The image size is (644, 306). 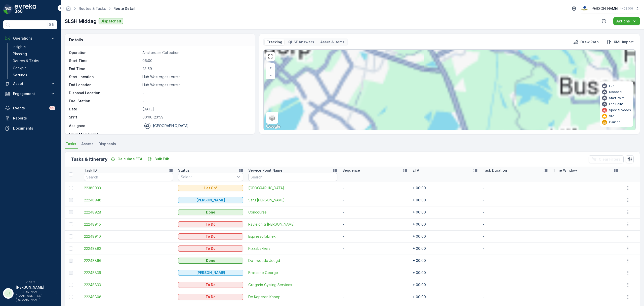 What do you see at coordinates (126, 159) in the screenshot?
I see `button: Calculate ETA` at bounding box center [126, 159].